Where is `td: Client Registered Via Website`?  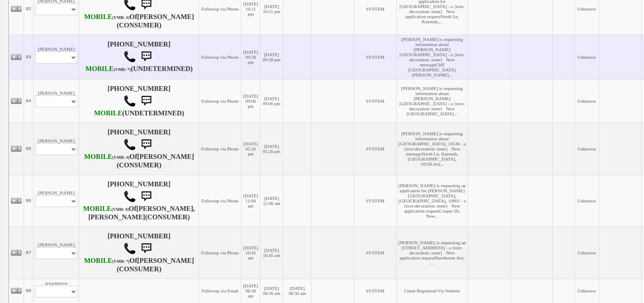 td: Client Registered Via Website is located at coordinates (432, 291).